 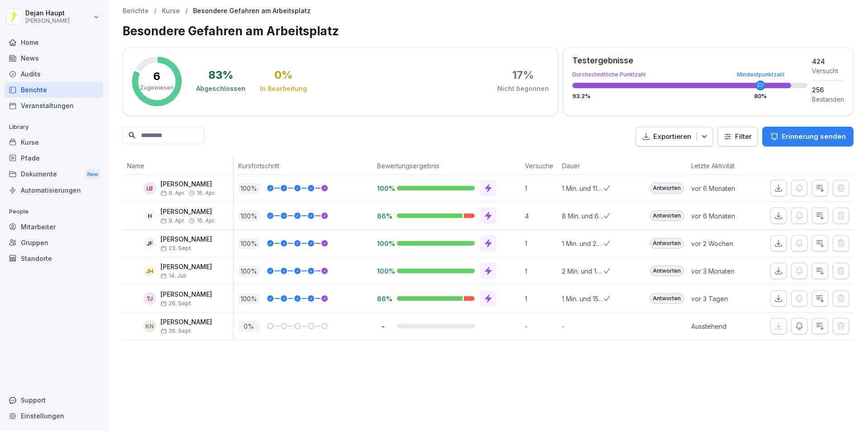 What do you see at coordinates (54, 242) in the screenshot?
I see `a: Gruppen` at bounding box center [54, 242].